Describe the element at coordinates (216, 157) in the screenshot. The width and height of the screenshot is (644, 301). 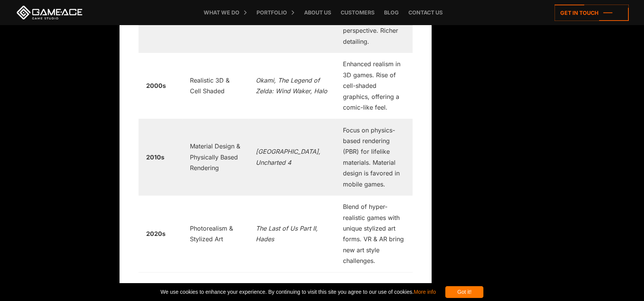
I see `td: Material Design & Physically Based Rendering` at that location.